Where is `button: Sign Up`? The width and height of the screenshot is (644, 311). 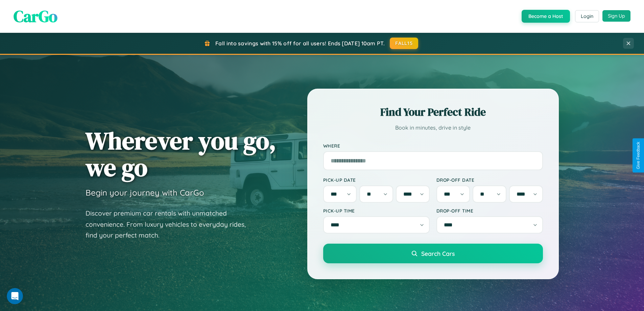
button: Sign Up is located at coordinates (616, 16).